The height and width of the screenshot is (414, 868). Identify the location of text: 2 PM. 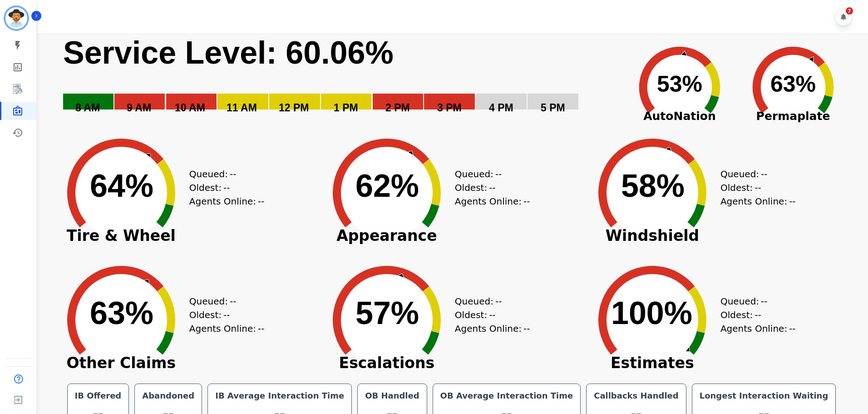
(398, 108).